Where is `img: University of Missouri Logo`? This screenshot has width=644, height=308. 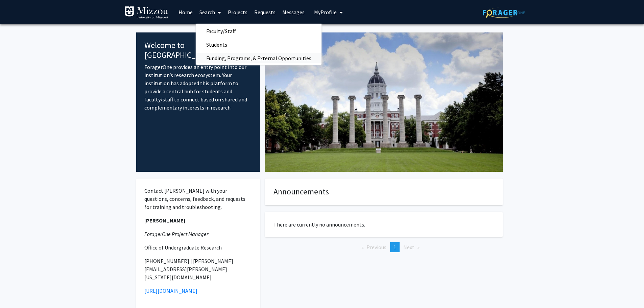
img: University of Missouri Logo is located at coordinates (146, 13).